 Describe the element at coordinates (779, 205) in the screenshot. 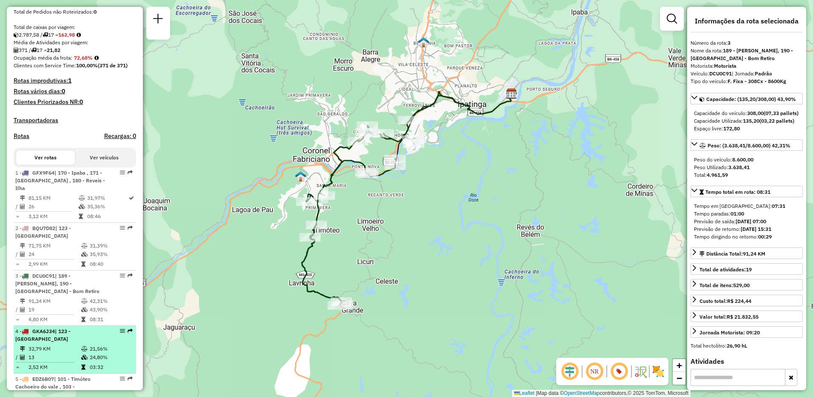

I see `strong: 07:31` at that location.